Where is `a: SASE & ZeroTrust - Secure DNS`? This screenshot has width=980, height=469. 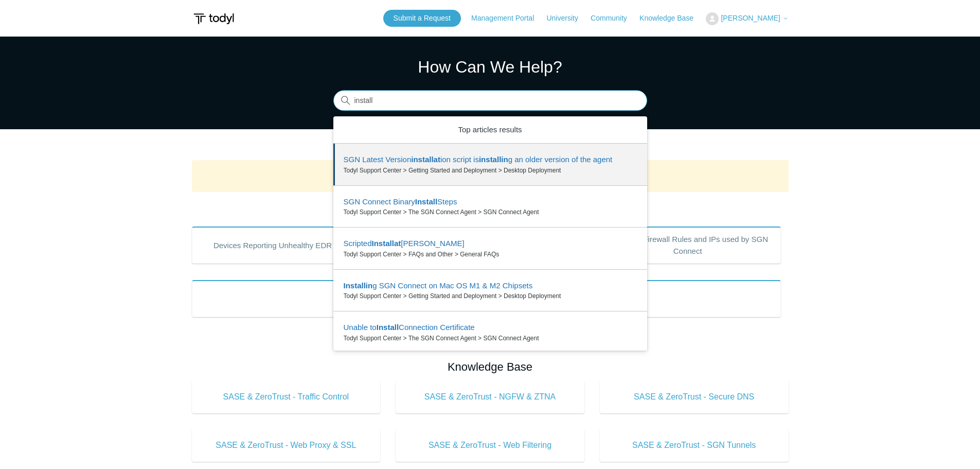
a: SASE & ZeroTrust - Secure DNS is located at coordinates (694, 397).